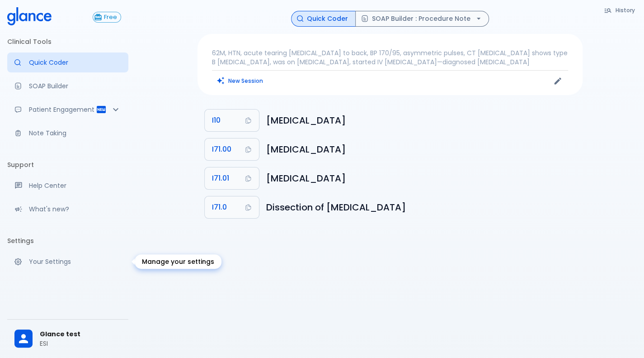 The height and width of the screenshot is (358, 644). What do you see at coordinates (216, 121) in the screenshot?
I see `span: I10` at bounding box center [216, 121].